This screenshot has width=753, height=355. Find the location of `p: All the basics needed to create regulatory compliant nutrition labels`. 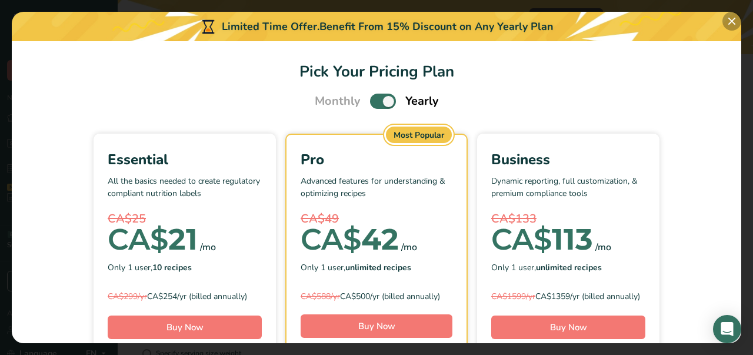

p: All the basics needed to create regulatory compliant nutrition labels is located at coordinates (185, 192).